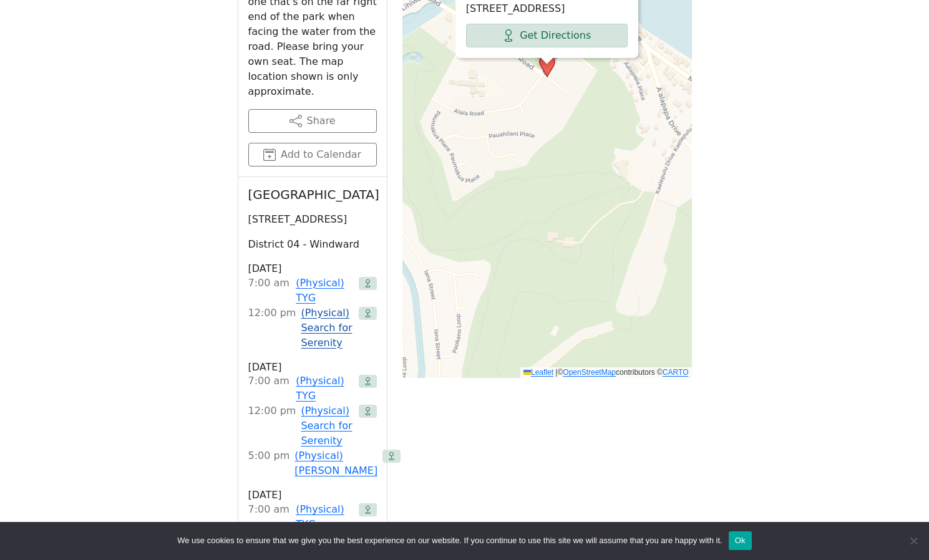 The height and width of the screenshot is (560, 929). Describe the element at coordinates (313, 121) in the screenshot. I see `button: Share` at that location.